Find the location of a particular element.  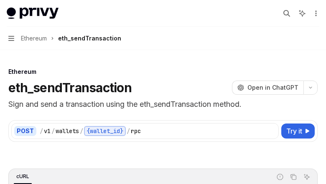

span: Open in ChatGPT is located at coordinates (273, 88).